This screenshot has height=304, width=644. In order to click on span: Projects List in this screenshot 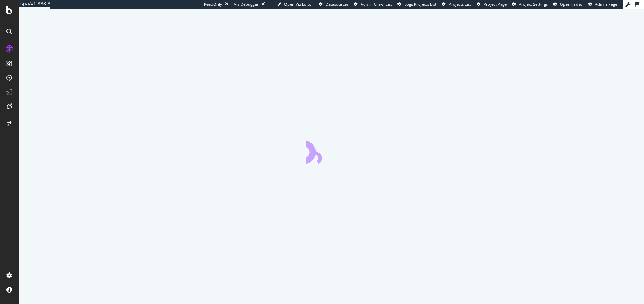, I will do `click(460, 4)`.